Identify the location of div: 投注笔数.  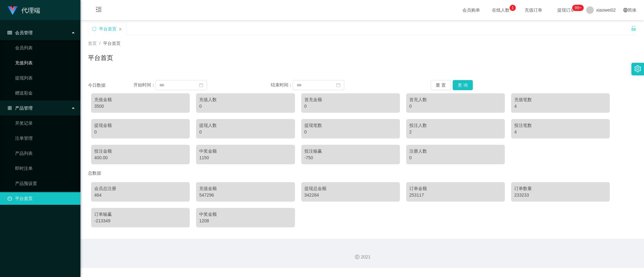
(560, 125).